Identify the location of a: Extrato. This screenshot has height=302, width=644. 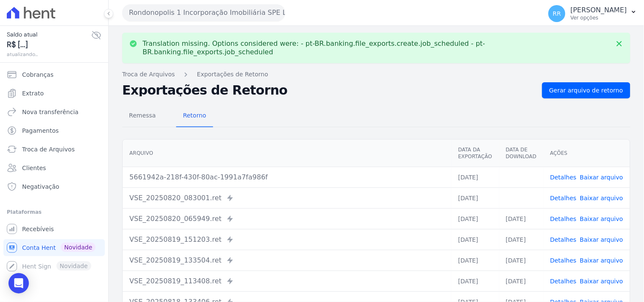
(54, 93).